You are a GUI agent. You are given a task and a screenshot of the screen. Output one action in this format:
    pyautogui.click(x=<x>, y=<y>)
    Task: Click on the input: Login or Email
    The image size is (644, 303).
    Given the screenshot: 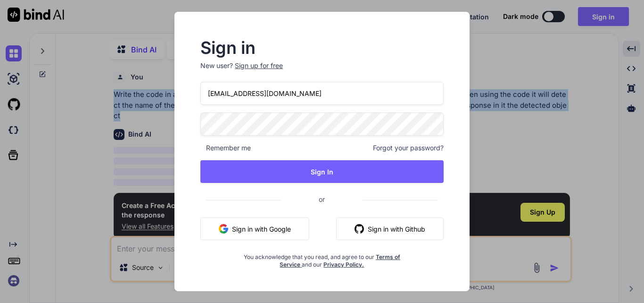 What is the action you would take?
    pyautogui.click(x=322, y=93)
    